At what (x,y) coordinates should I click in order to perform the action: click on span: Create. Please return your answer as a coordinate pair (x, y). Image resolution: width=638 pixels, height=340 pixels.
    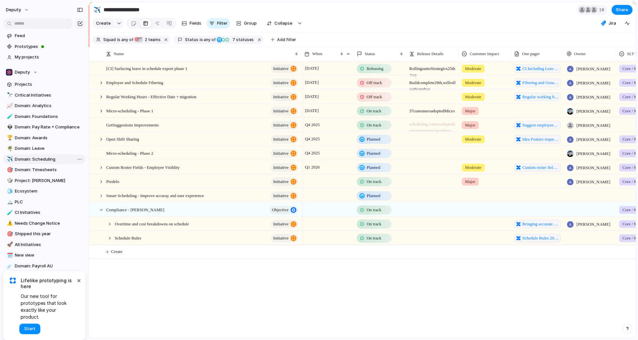
    Looking at the image, I should click on (103, 23).